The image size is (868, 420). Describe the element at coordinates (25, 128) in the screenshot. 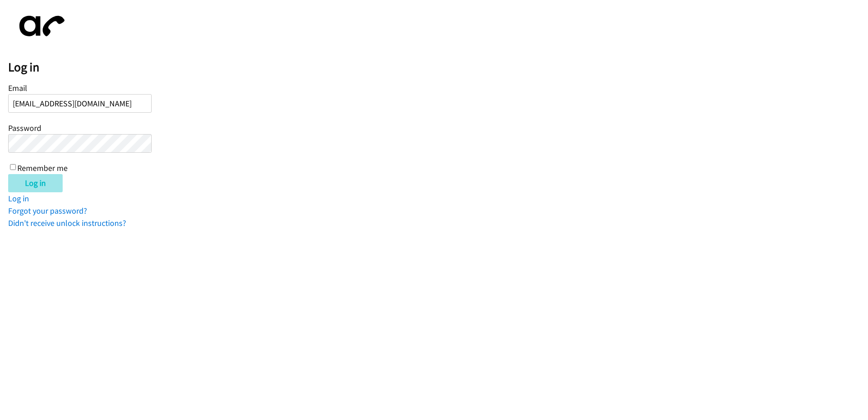

I see `label: Password` at that location.